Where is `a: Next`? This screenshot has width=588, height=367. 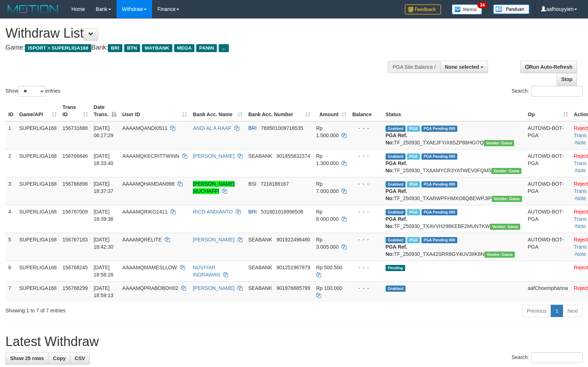 a: Next is located at coordinates (572, 311).